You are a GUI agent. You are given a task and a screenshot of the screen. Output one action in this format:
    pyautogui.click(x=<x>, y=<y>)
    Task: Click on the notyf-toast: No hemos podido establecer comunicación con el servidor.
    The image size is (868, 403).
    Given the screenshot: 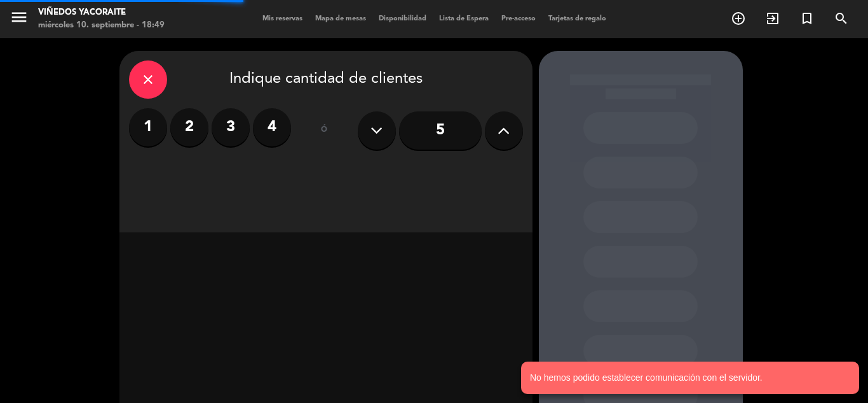 What is the action you would take?
    pyautogui.click(x=691, y=377)
    